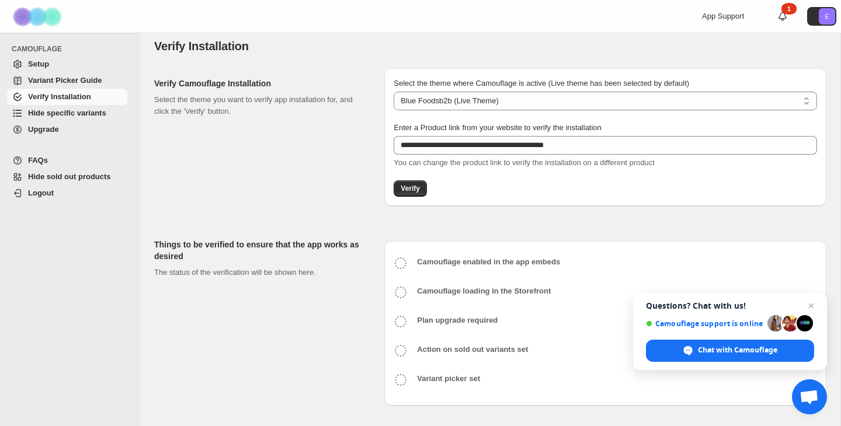 This screenshot has height=426, width=841. I want to click on span: App Support, so click(723, 16).